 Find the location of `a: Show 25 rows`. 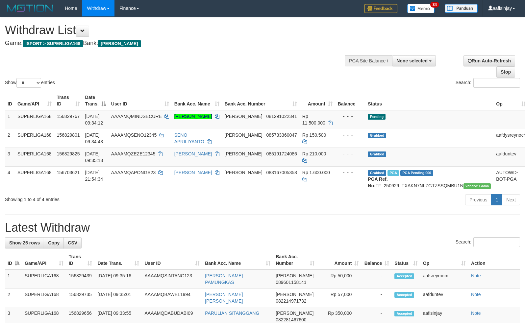

a: Show 25 rows is located at coordinates (24, 243).